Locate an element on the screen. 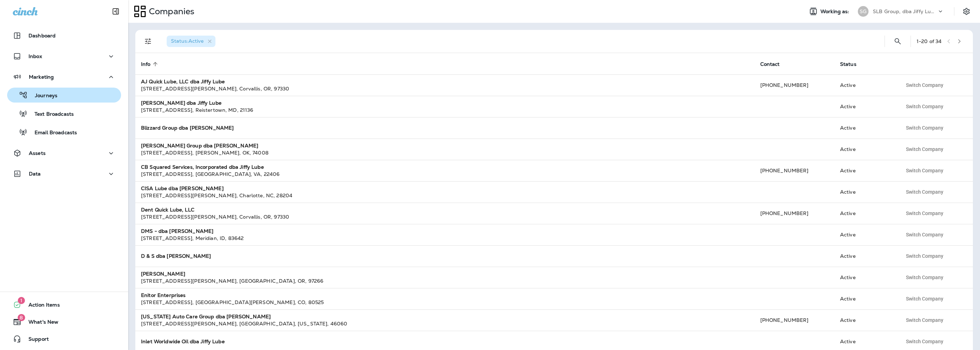 This screenshot has width=980, height=350. p: Journeys is located at coordinates (42, 96).